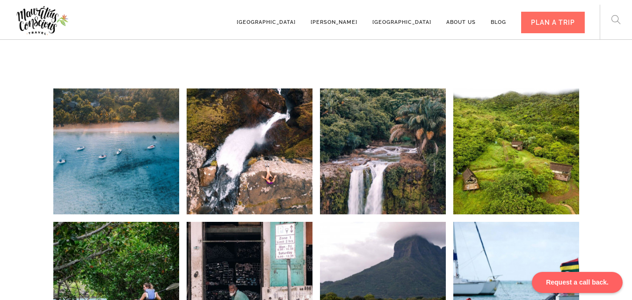 The image size is (632, 300). What do you see at coordinates (577, 282) in the screenshot?
I see `div: Request a call back.` at bounding box center [577, 282].